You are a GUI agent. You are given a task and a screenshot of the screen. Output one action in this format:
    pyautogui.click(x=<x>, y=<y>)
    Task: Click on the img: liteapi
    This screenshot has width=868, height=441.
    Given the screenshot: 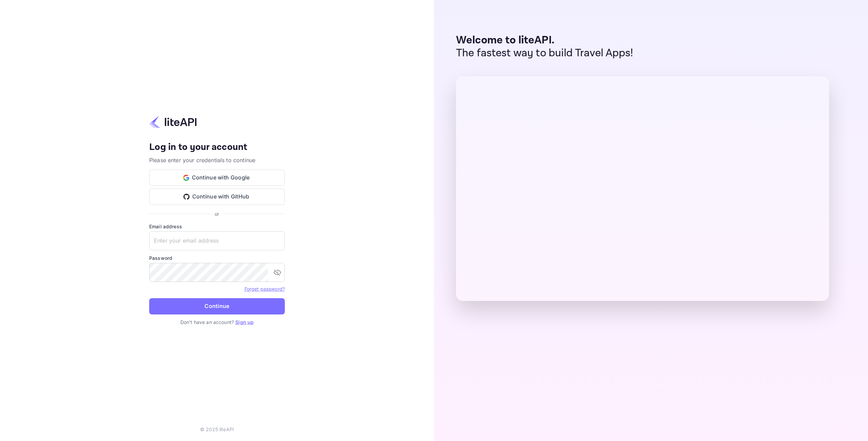 What is the action you would take?
    pyautogui.click(x=173, y=122)
    